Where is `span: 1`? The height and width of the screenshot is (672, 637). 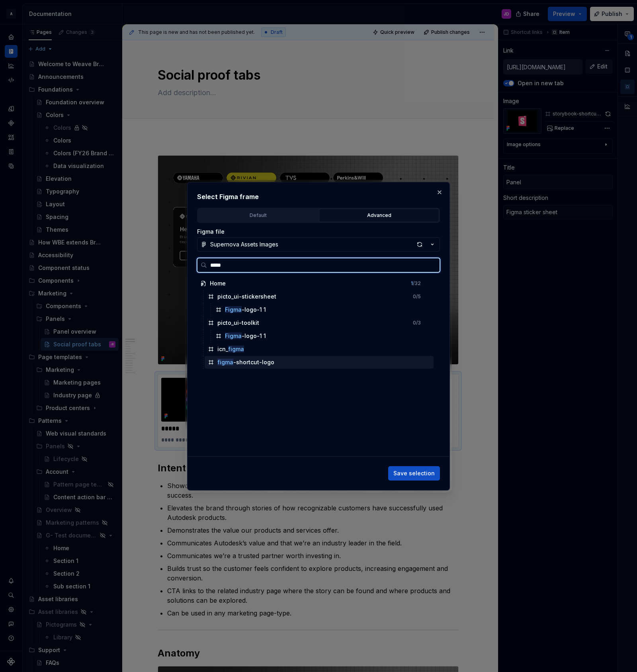
span: 1 is located at coordinates (412, 283).